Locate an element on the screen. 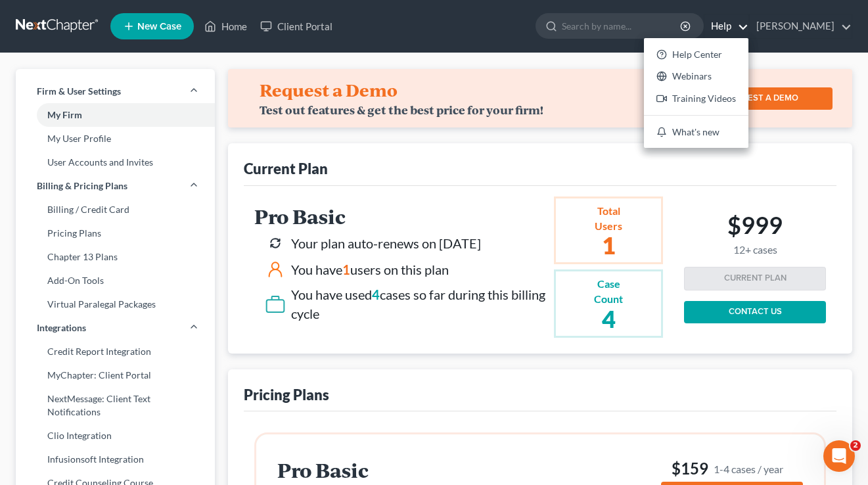 The height and width of the screenshot is (485, 868). a: Client Portal is located at coordinates (296, 26).